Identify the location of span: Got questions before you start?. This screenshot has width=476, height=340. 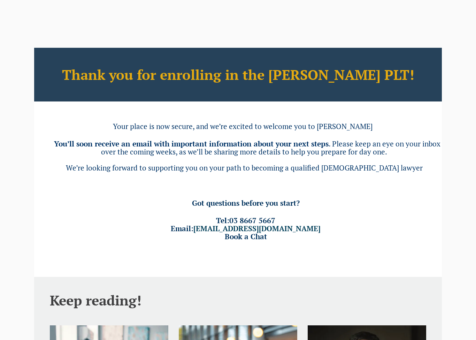
(246, 203).